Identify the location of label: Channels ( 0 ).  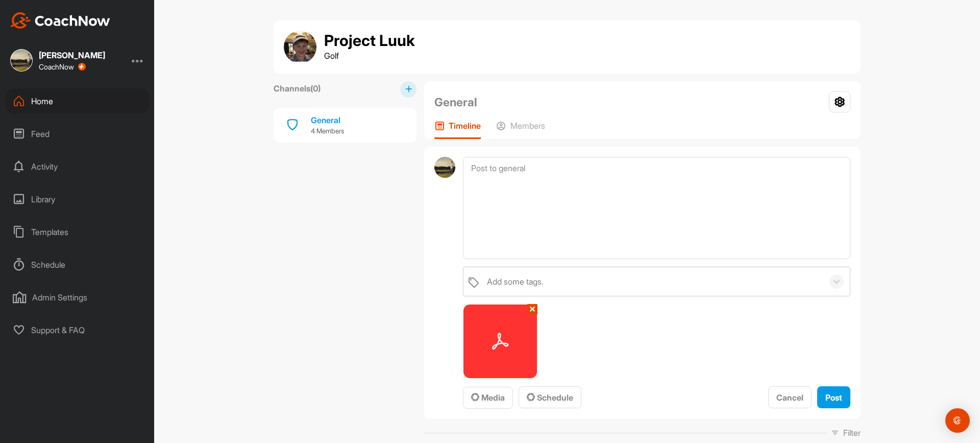
(297, 88).